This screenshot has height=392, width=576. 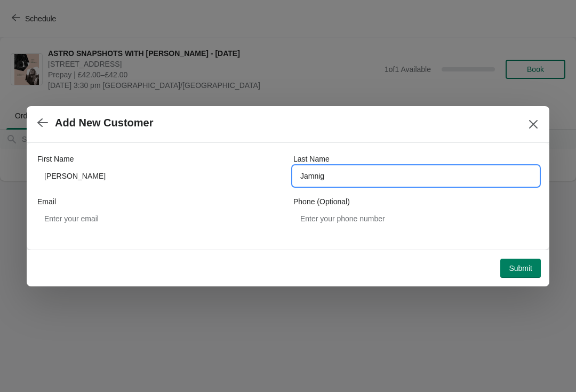 What do you see at coordinates (417, 219) in the screenshot?
I see `input: Enter your phone number` at bounding box center [417, 219].